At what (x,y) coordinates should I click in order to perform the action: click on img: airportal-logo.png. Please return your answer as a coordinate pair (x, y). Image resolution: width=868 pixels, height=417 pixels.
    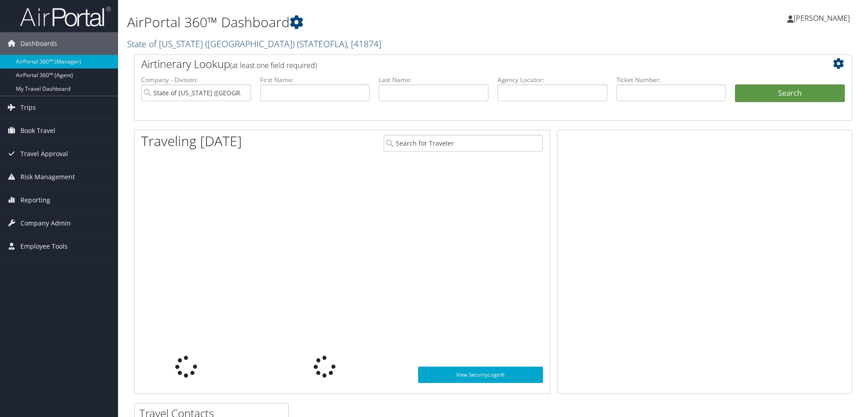
    Looking at the image, I should click on (65, 17).